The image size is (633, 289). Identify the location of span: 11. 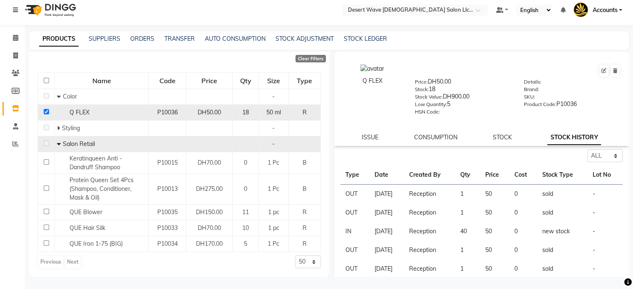
(245, 212).